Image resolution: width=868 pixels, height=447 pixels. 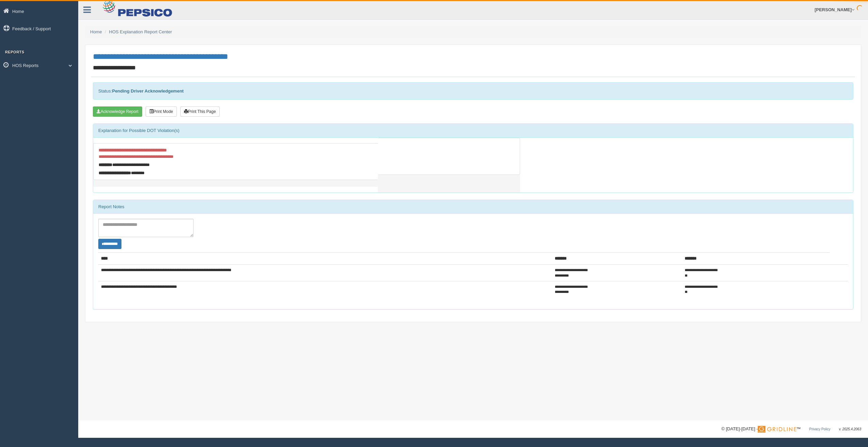 What do you see at coordinates (141, 32) in the screenshot?
I see `a: HOS Explanation Report Center` at bounding box center [141, 32].